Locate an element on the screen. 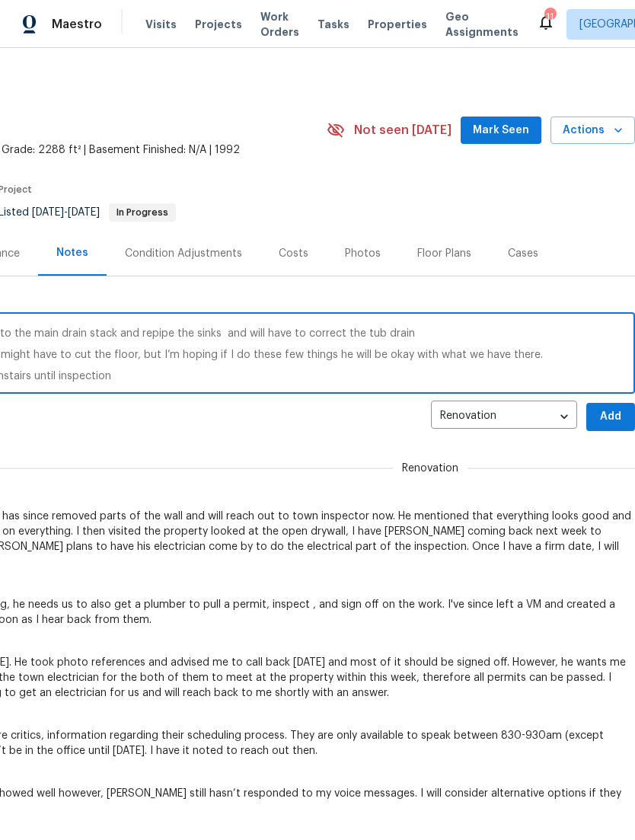 This screenshot has height=840, width=635. button: Add is located at coordinates (611, 416).